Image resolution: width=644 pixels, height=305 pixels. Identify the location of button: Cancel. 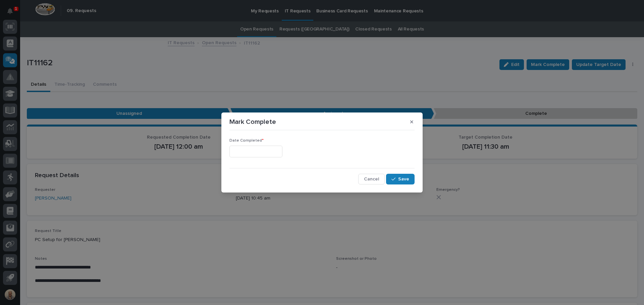
(371, 179).